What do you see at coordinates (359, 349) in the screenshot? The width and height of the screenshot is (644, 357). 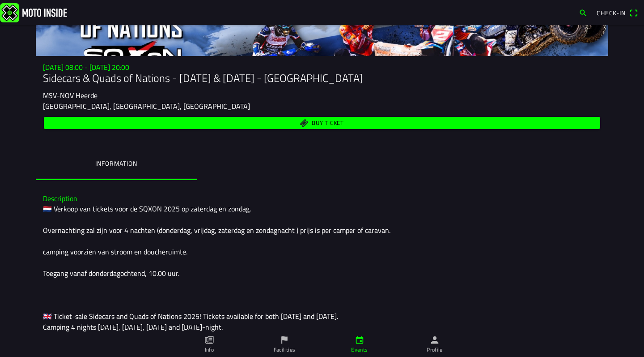 I see `ion-label: Events` at bounding box center [359, 349].